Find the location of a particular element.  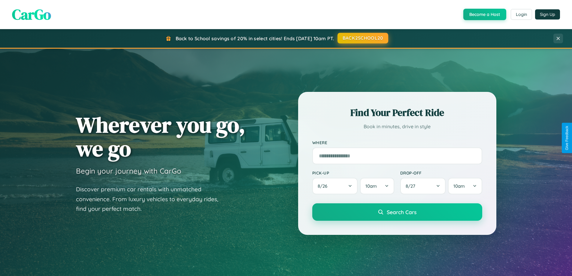

h3: Begin your journey with CarGo is located at coordinates (129, 171).